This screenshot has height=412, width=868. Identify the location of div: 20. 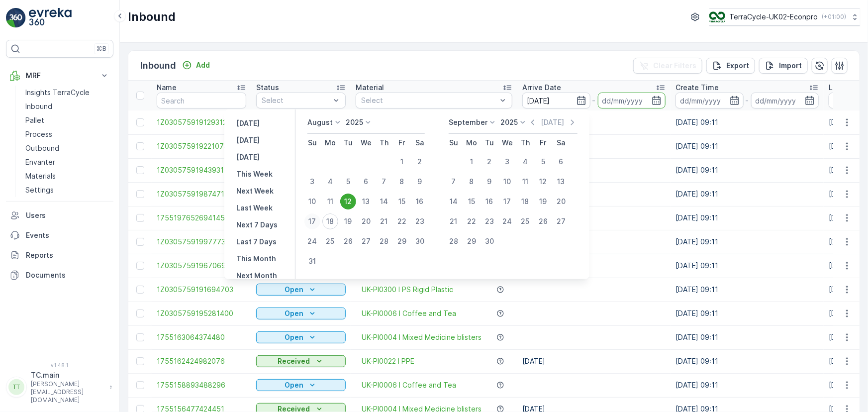
(366, 221).